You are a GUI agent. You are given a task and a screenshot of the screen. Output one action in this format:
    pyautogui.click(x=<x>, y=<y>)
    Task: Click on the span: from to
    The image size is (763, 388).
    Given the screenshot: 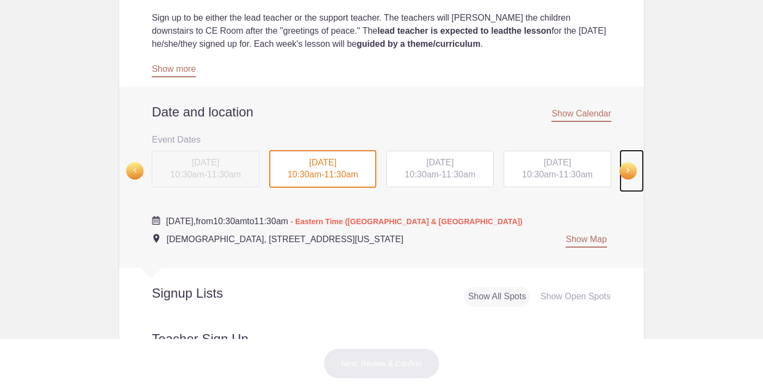 What is the action you would take?
    pyautogui.click(x=344, y=221)
    